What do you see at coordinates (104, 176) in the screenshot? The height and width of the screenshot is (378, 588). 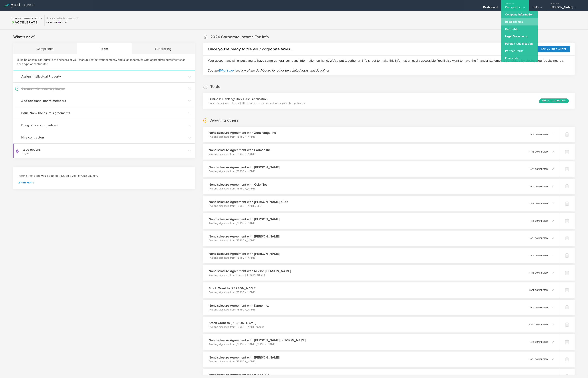 I see `h3: Refer a friend and you'll both get 15% off a year of Gust Launch.` at bounding box center [104, 176].